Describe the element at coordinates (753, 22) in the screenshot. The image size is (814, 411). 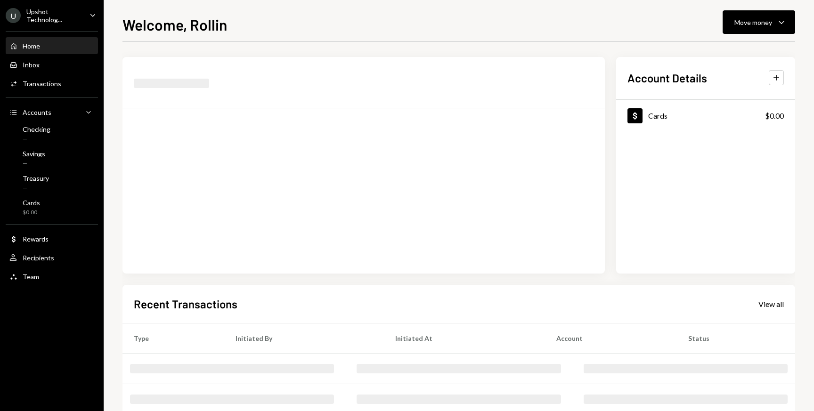
I see `div: Move money` at that location.